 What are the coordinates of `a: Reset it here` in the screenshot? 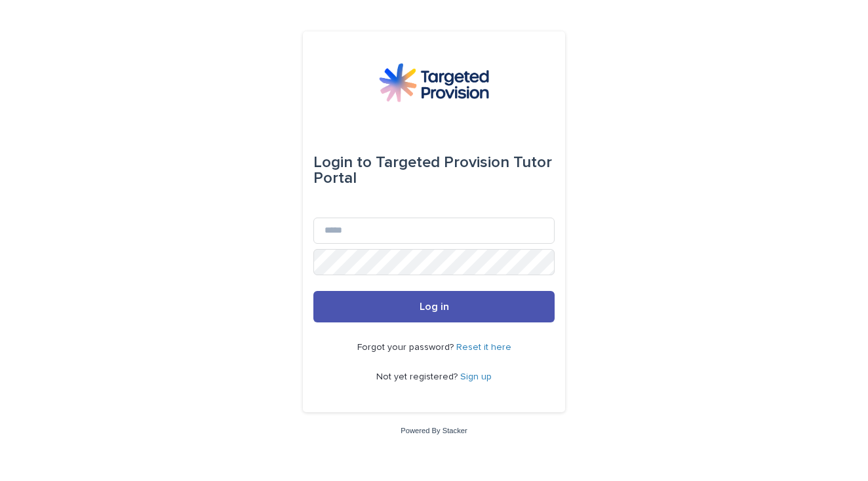 It's located at (484, 347).